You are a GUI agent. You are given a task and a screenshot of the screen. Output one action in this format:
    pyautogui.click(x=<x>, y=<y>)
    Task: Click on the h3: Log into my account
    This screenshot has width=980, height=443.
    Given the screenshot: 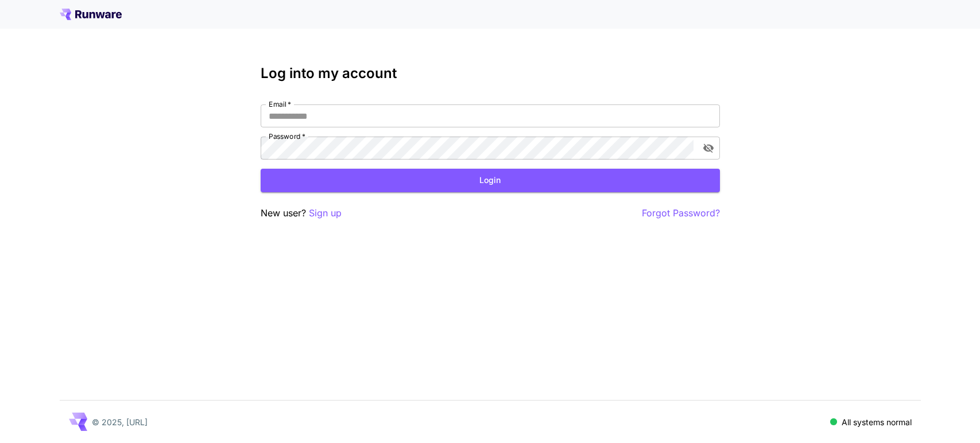 What is the action you would take?
    pyautogui.click(x=490, y=74)
    